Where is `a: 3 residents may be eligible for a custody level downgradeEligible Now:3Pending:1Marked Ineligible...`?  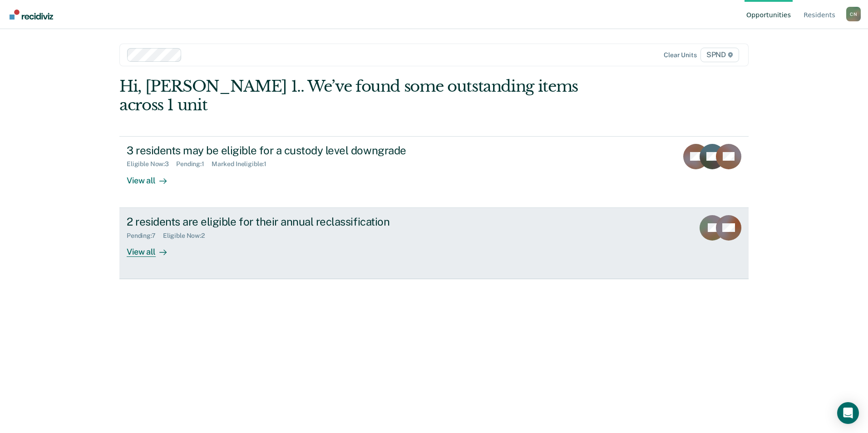
a: 3 residents may be eligible for a custody level downgradeEligible Now:3Pending:1Marked Ineligible... is located at coordinates (434, 172).